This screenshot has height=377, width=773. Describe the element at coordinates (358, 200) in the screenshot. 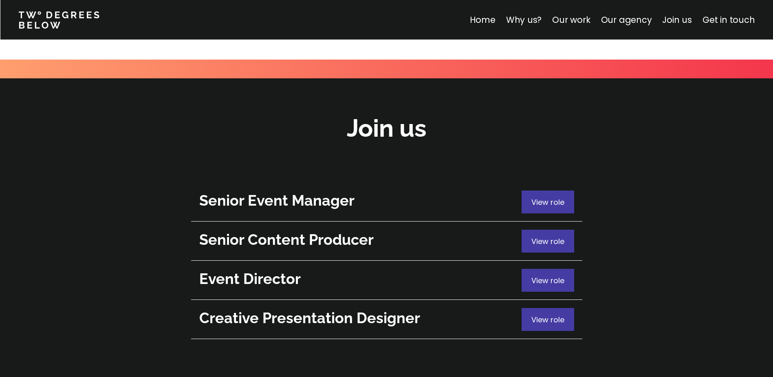

I see `h2: Senior Event Manager` at that location.